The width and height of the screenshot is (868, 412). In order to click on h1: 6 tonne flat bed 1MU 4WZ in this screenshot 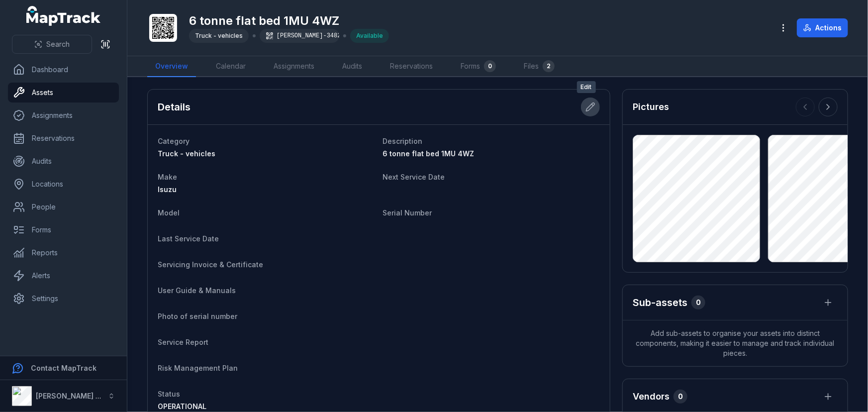, I will do `click(289, 21)`.